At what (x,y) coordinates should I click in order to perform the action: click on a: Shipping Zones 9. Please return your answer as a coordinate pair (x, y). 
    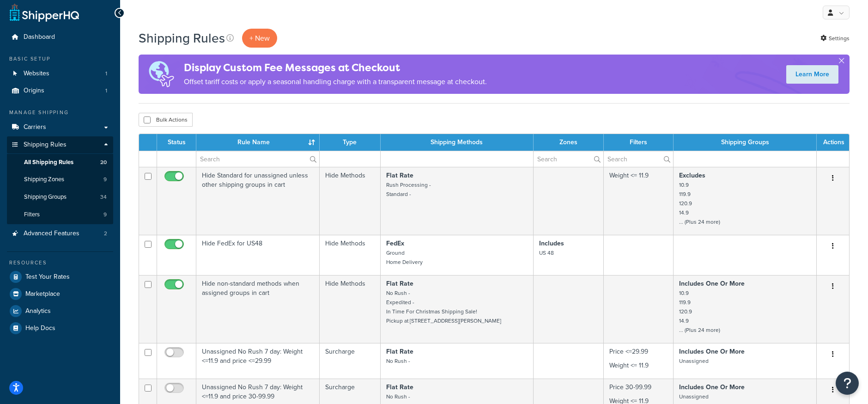
    Looking at the image, I should click on (60, 180).